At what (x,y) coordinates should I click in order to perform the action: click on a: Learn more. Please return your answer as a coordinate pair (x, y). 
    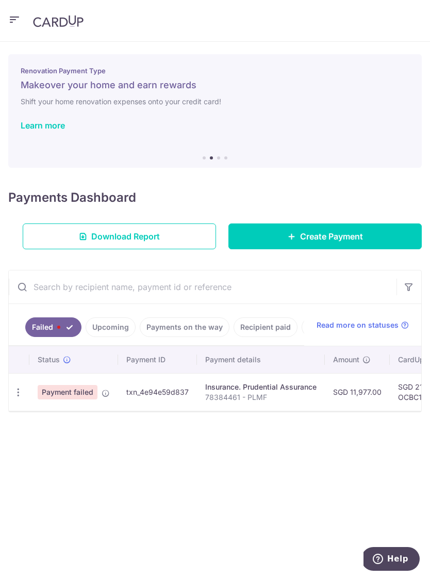
    Looking at the image, I should click on (43, 125).